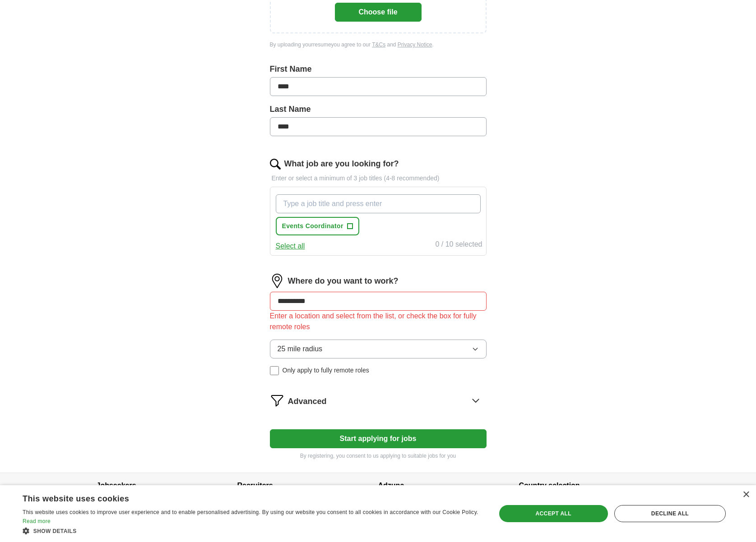 Image resolution: width=756 pixels, height=542 pixels. Describe the element at coordinates (379, 69) in the screenshot. I see `label: First Name` at that location.